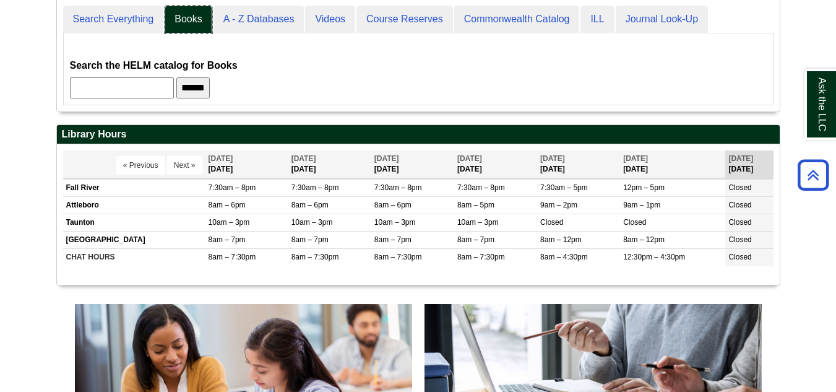 The width and height of the screenshot is (836, 392). I want to click on div: Books, so click(419, 69).